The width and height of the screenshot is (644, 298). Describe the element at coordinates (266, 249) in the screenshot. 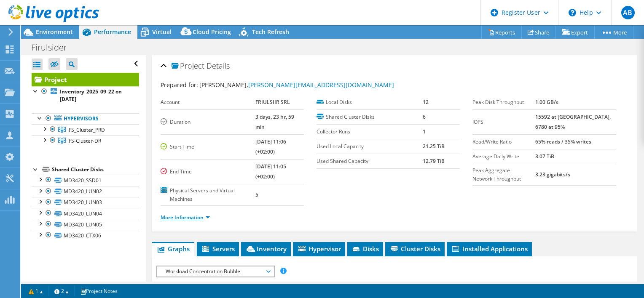

I see `span: Inventory` at that location.